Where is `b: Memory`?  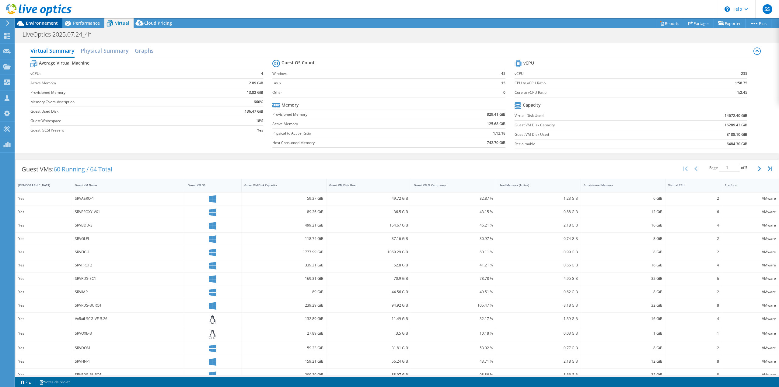
b: Memory is located at coordinates (290, 105).